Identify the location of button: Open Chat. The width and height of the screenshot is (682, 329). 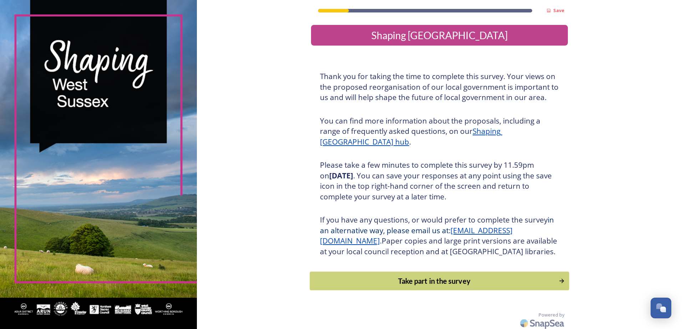
(661, 308).